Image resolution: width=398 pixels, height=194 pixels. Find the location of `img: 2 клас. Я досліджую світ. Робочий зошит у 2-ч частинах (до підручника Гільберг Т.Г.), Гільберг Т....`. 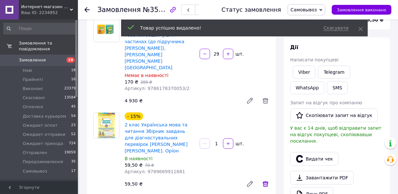

img: 2 клас. Я досліджую світ. Робочий зошит у 2-ч частинах (до підручника Гільберг Т.Г.), Гільберг Т.... is located at coordinates (106, 29).